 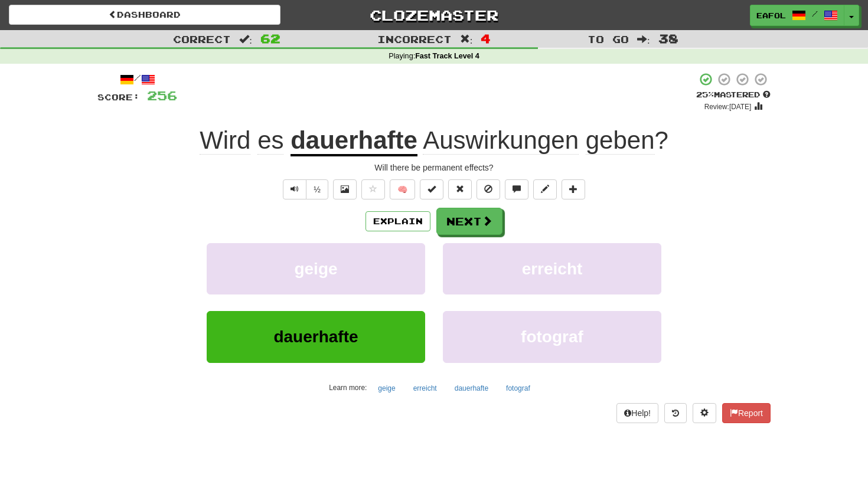 What do you see at coordinates (609, 39) in the screenshot?
I see `span: To go` at bounding box center [609, 39].